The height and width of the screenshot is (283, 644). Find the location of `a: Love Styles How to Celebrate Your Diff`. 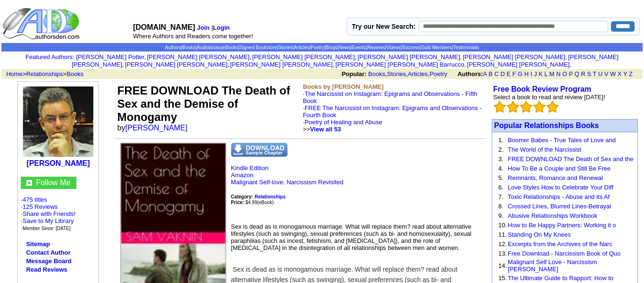

a: Love Styles How to Celebrate Your Diff is located at coordinates (561, 187).